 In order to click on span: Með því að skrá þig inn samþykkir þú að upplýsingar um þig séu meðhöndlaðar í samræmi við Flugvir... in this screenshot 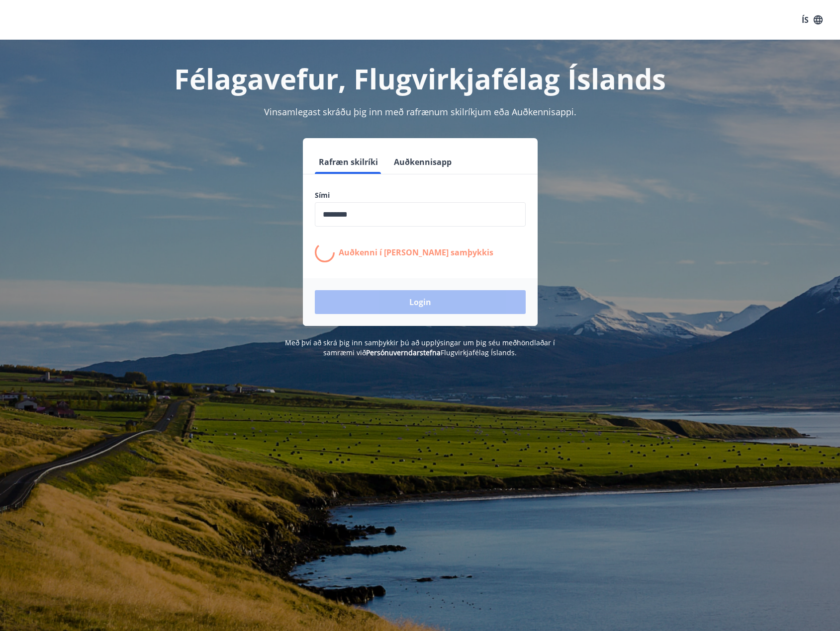, I will do `click(420, 347)`.